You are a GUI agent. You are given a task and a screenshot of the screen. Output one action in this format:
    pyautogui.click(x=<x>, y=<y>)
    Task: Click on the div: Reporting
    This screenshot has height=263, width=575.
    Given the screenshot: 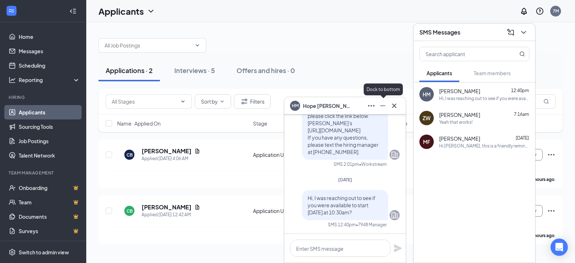 What is the action you would take?
    pyautogui.click(x=50, y=80)
    